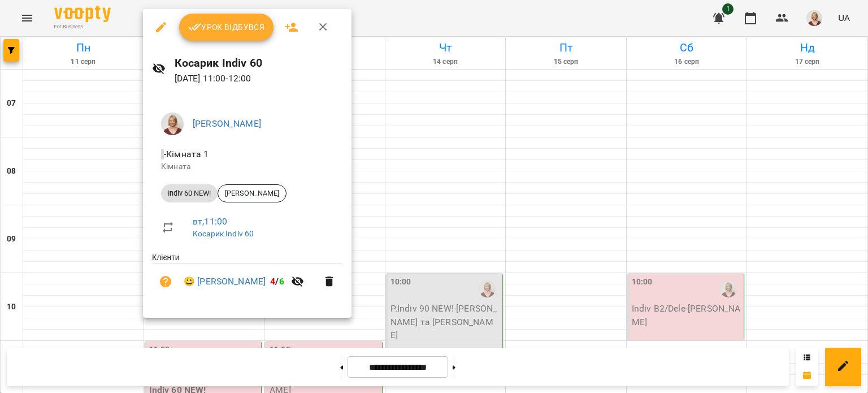 The width and height of the screenshot is (868, 393). What do you see at coordinates (226, 28) in the screenshot?
I see `span: Урок відбувся` at bounding box center [226, 28].